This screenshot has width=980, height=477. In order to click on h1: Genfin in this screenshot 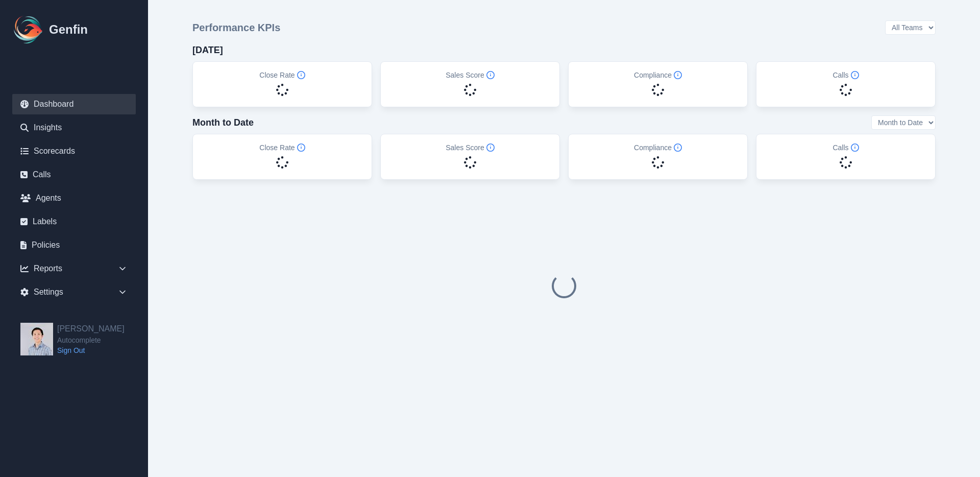, I will do `click(68, 29)`.